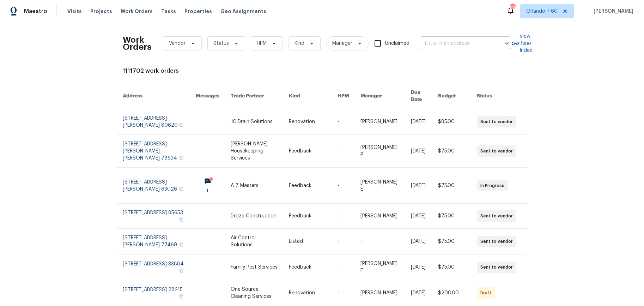  What do you see at coordinates (153, 96) in the screenshot?
I see `th: Address` at bounding box center [153, 96].